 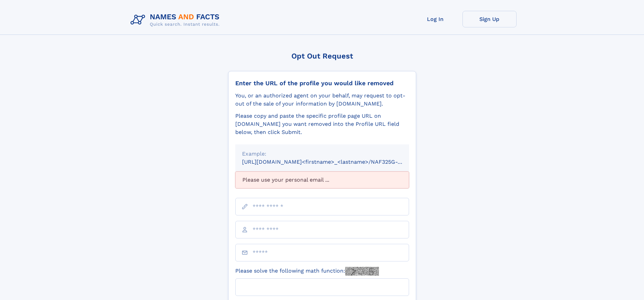 What do you see at coordinates (322, 56) in the screenshot?
I see `div: Opt Out Request` at bounding box center [322, 56].